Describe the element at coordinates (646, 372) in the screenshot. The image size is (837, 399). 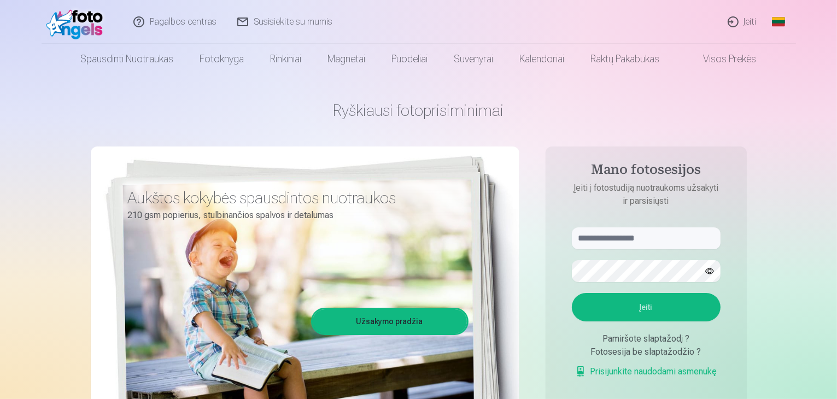
I see `a: Prisijunkite naudodami asmenukę` at that location.